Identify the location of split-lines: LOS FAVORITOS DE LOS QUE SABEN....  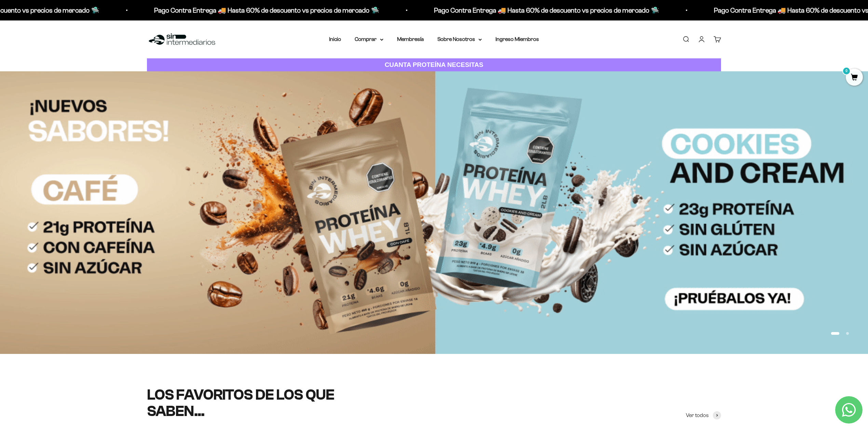
(241, 403).